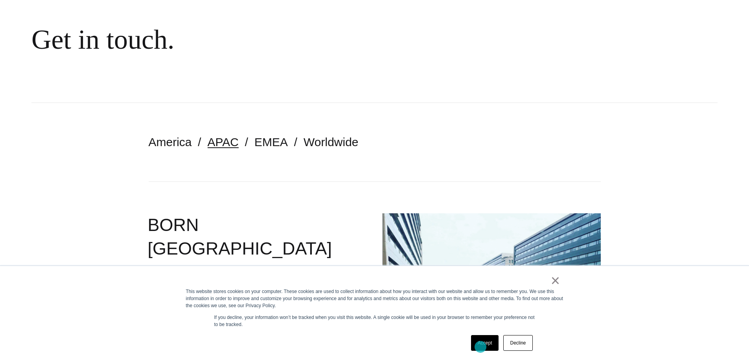  I want to click on a: Decline, so click(518, 343).